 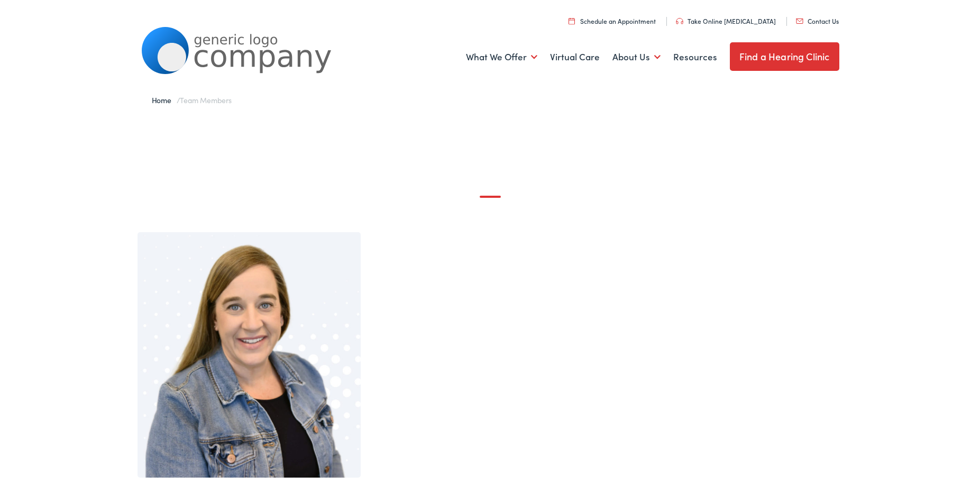 What do you see at coordinates (612, 20) in the screenshot?
I see `a: Schedule an Appointment` at bounding box center [612, 20].